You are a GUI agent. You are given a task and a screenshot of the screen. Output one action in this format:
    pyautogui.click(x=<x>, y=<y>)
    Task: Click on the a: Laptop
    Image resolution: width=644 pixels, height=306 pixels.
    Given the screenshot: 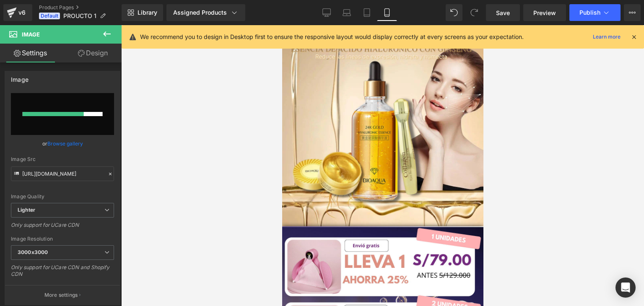 What is the action you would take?
    pyautogui.click(x=347, y=13)
    